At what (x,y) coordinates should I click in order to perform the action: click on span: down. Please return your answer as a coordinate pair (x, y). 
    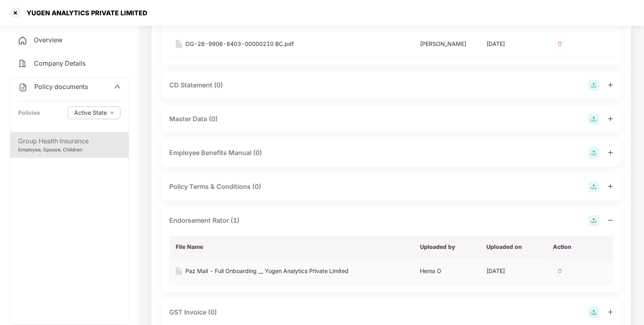
    Looking at the image, I should click on (112, 112).